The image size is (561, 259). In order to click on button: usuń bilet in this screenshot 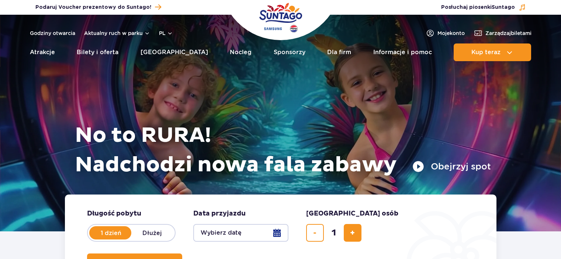, I will do `click(315, 233)`.